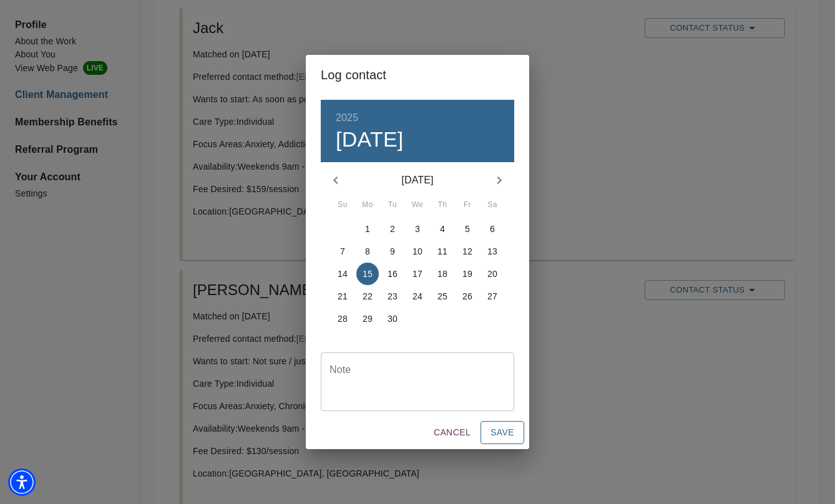 This screenshot has height=504, width=835. What do you see at coordinates (467, 229) in the screenshot?
I see `button: 5` at bounding box center [467, 229].